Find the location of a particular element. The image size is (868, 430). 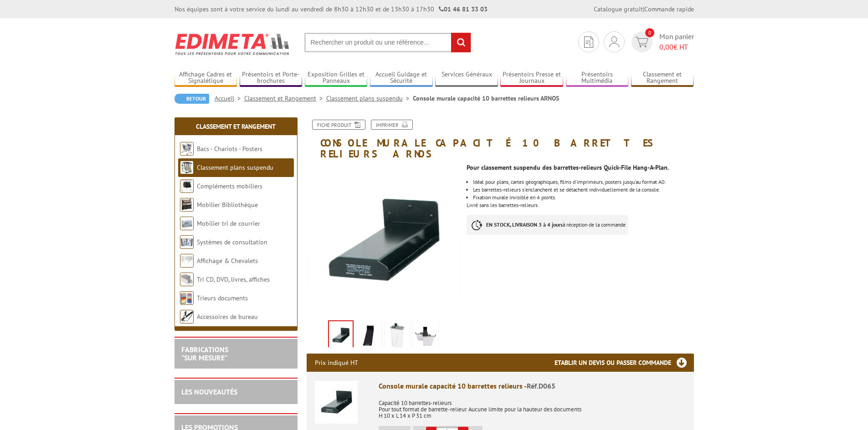

a: Présentoirs Presse et Journaux is located at coordinates (532, 78).